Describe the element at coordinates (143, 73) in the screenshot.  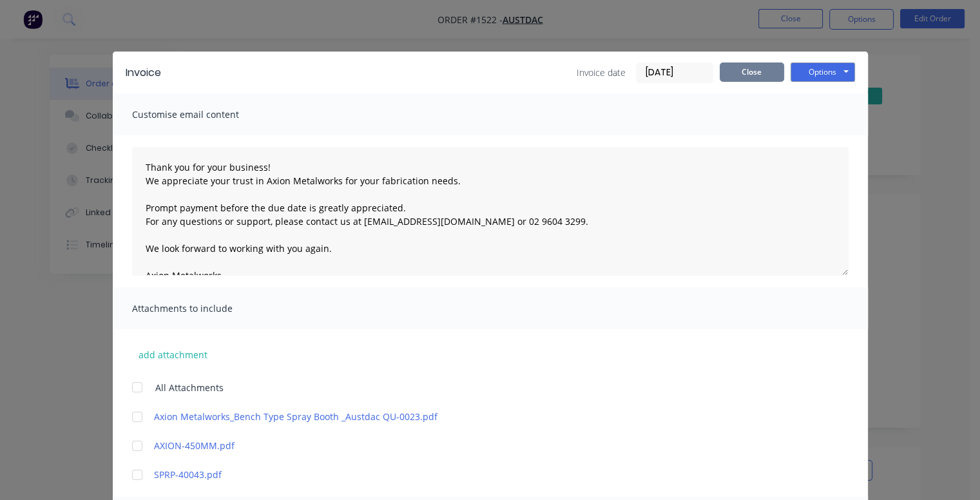
I see `div: Invoice` at that location.